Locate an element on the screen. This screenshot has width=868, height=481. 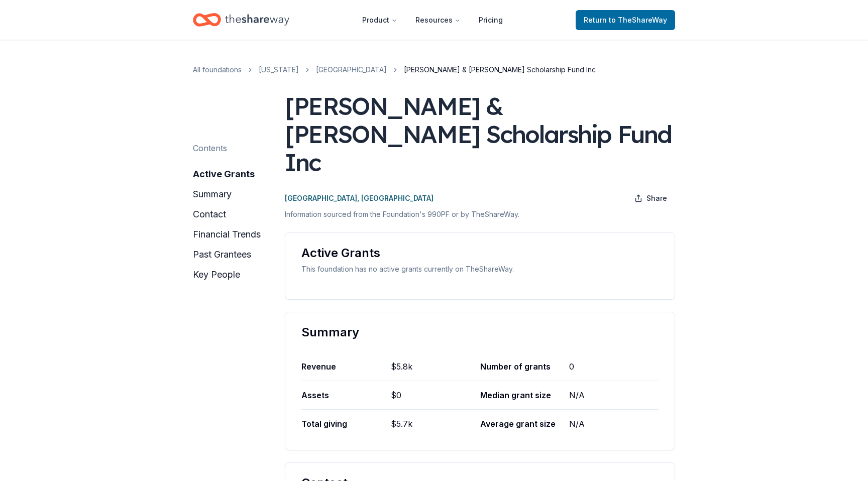
div: Number of grants is located at coordinates (525, 367).